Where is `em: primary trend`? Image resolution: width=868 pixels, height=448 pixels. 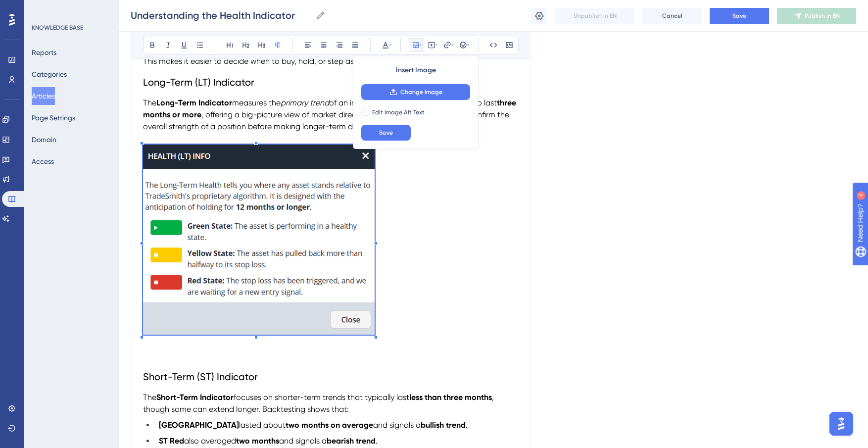 em: primary trend is located at coordinates (305, 102).